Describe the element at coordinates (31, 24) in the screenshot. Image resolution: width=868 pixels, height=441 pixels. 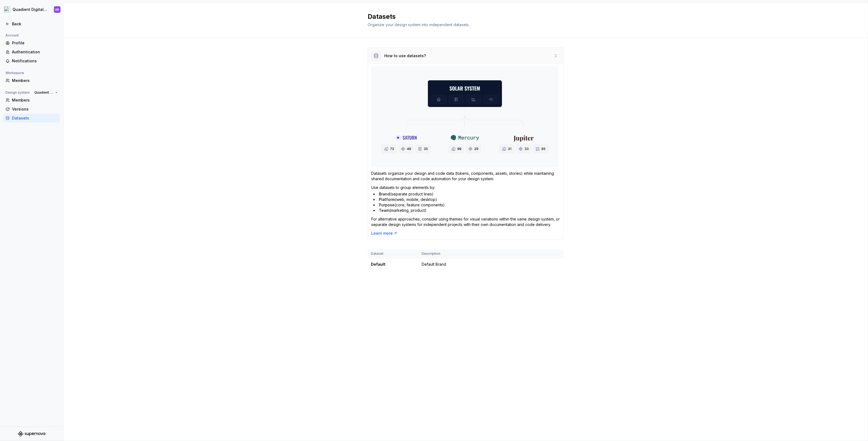
I see `a: Back` at that location.